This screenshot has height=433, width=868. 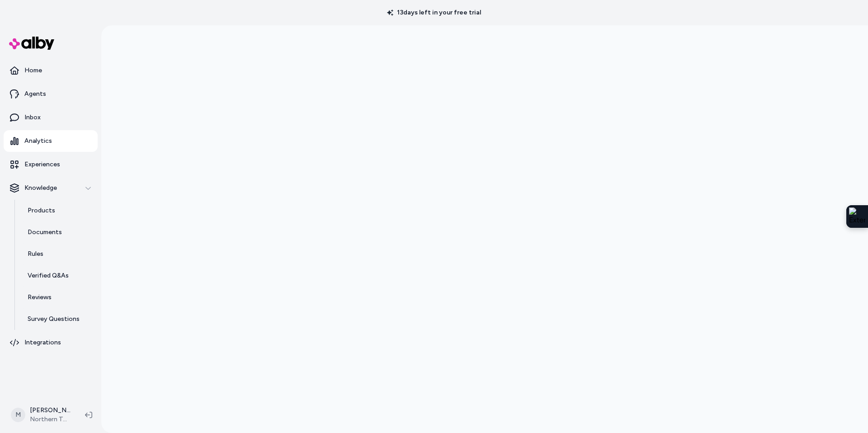 What do you see at coordinates (41, 211) in the screenshot?
I see `p: Products` at bounding box center [41, 211].